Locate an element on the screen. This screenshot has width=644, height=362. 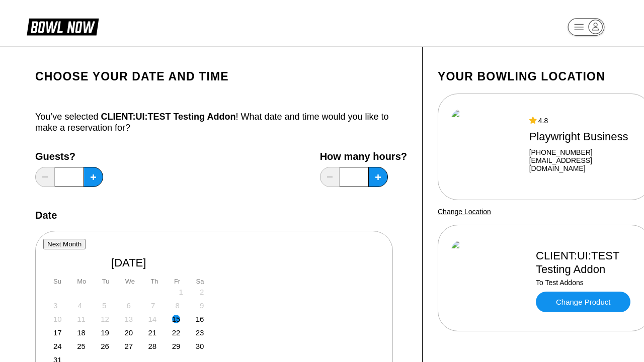
div: Choose Saturday, August 23rd, 2025 is located at coordinates (200, 332).